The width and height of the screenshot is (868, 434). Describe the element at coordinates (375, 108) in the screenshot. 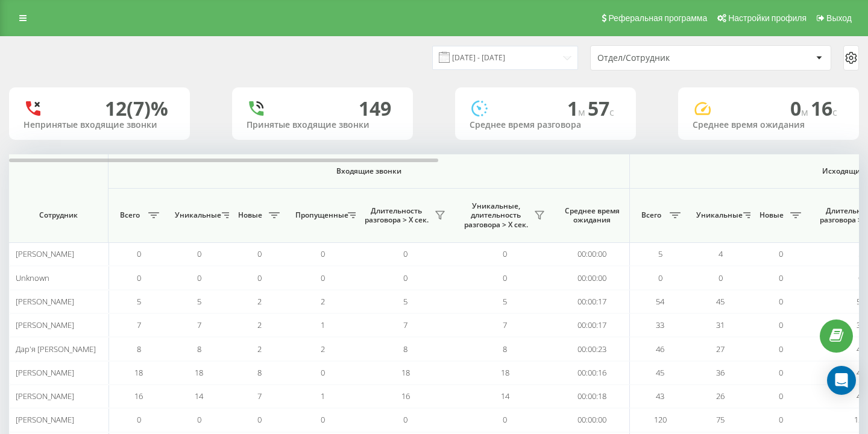

I see `div: 149` at that location.